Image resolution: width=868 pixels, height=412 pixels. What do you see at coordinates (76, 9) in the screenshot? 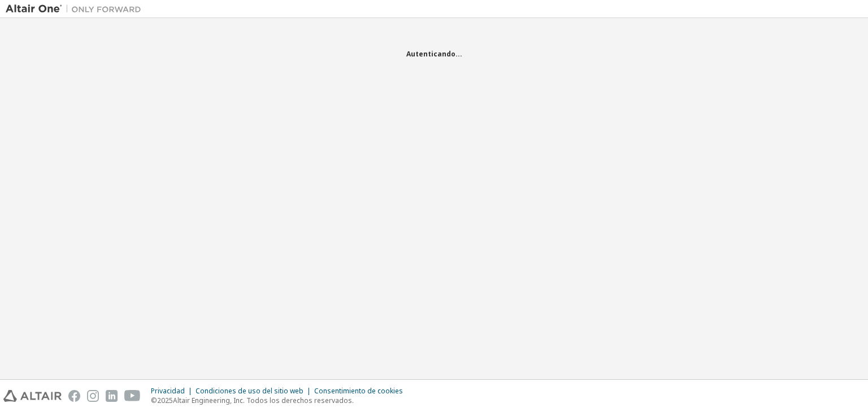
I see `img: Altair Uno` at bounding box center [76, 9].